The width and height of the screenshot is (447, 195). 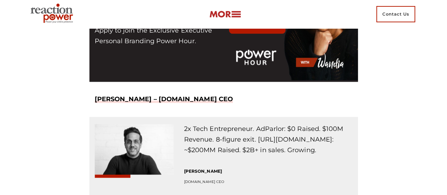 I want to click on span: Contact Us, so click(x=396, y=14).